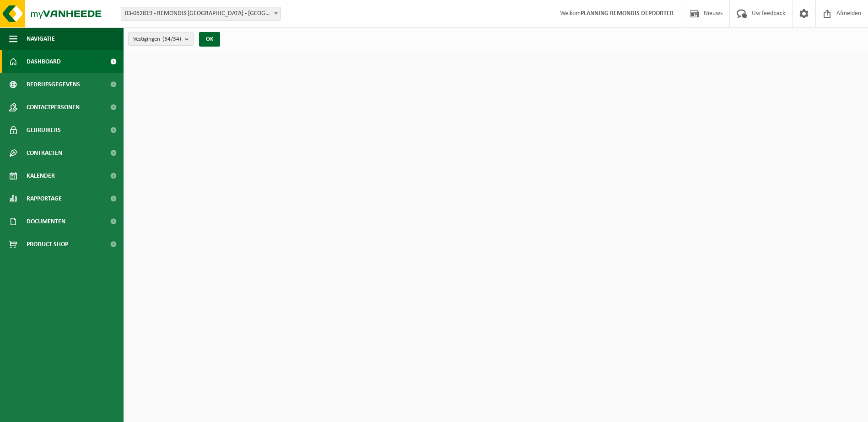 The height and width of the screenshot is (422, 868). What do you see at coordinates (157, 39) in the screenshot?
I see `span: Vestigingen` at bounding box center [157, 39].